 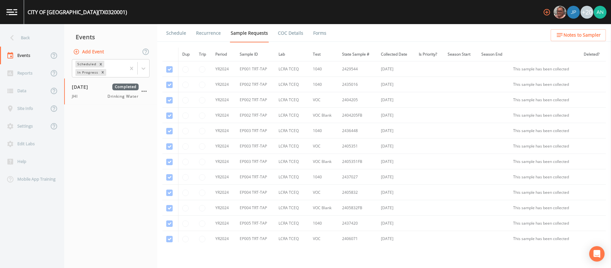 What do you see at coordinates (176, 33) in the screenshot?
I see `a: Schedule` at bounding box center [176, 33].